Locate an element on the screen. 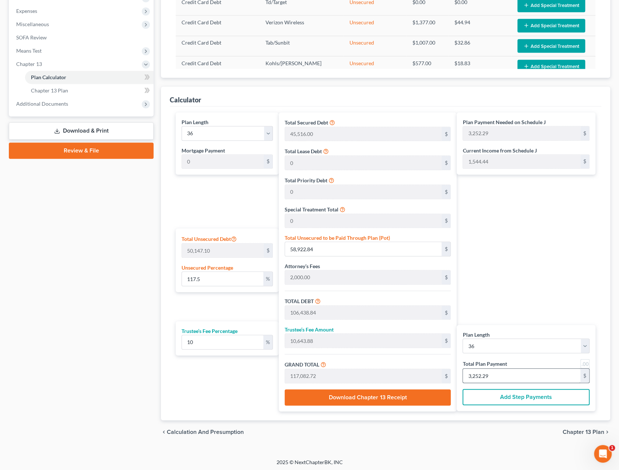  label: Current Income from Schedule J is located at coordinates (499, 150).